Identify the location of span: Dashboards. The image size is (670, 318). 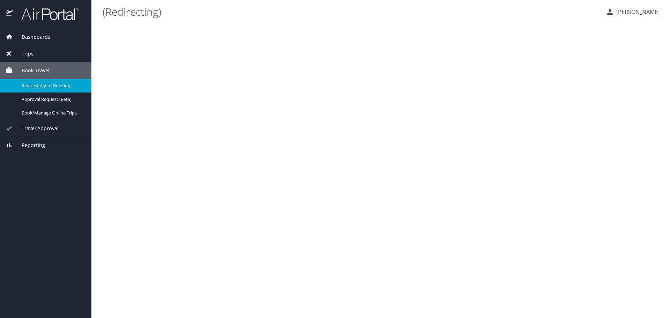
(31, 37).